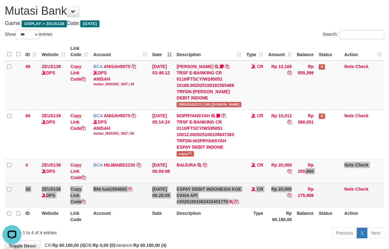  I want to click on th: Type: activate to sort column ascending, so click(255, 52).